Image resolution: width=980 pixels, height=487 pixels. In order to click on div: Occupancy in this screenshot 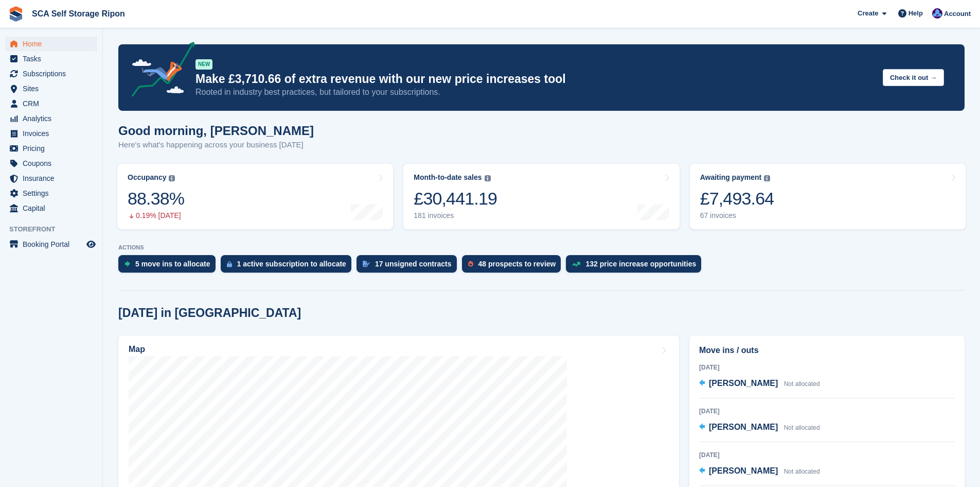, I will do `click(147, 177)`.